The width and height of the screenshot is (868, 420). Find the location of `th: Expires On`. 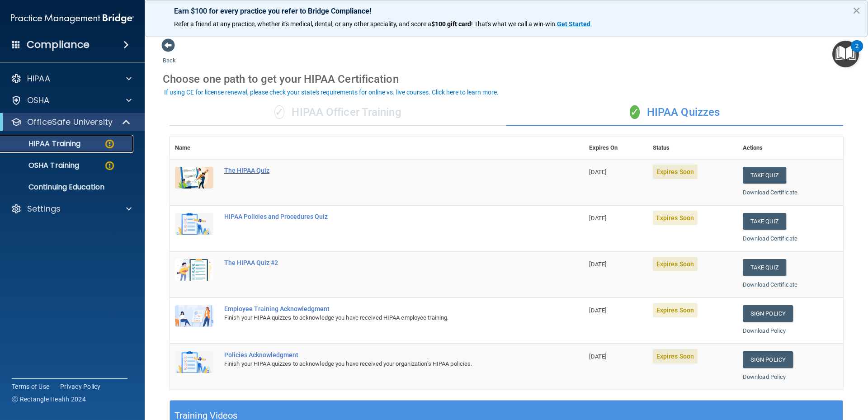

th: Expires On is located at coordinates (615, 148).